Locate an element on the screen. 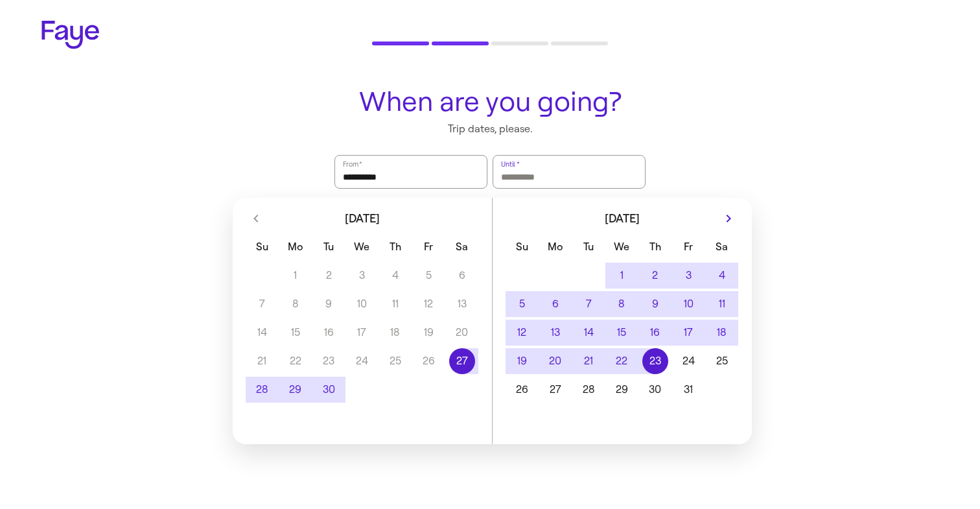 Image resolution: width=980 pixels, height=509 pixels. button: 12 is located at coordinates (521, 333).